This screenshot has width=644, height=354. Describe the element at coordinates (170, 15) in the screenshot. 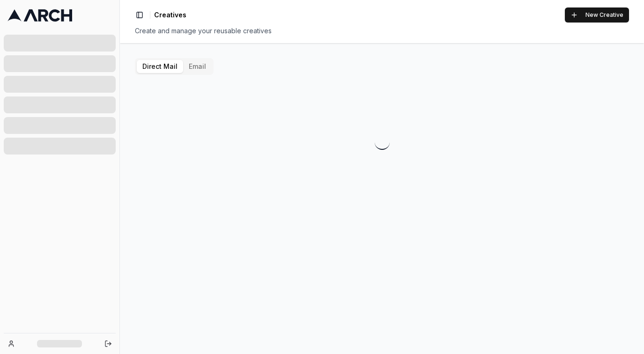

I see `span: Creatives` at that location.